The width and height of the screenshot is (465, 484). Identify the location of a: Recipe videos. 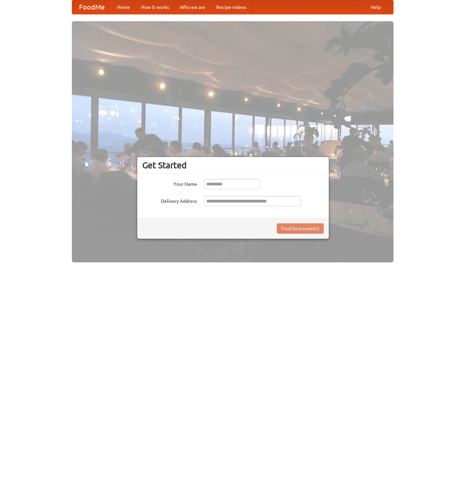
(231, 7).